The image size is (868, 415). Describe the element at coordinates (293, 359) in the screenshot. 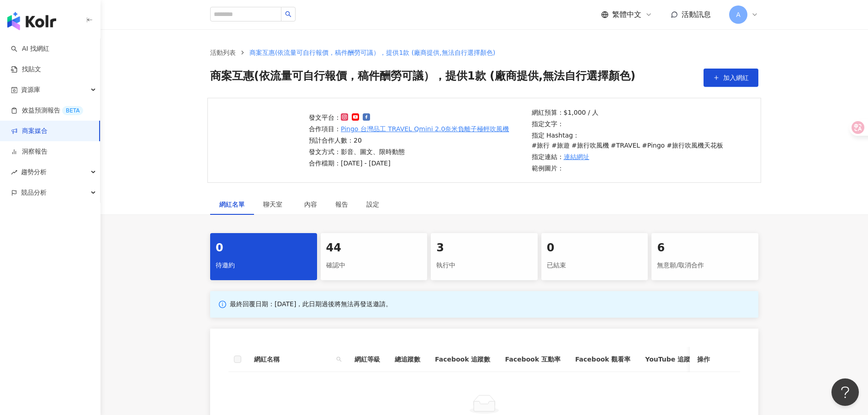

I see `span: 網紅名稱` at that location.